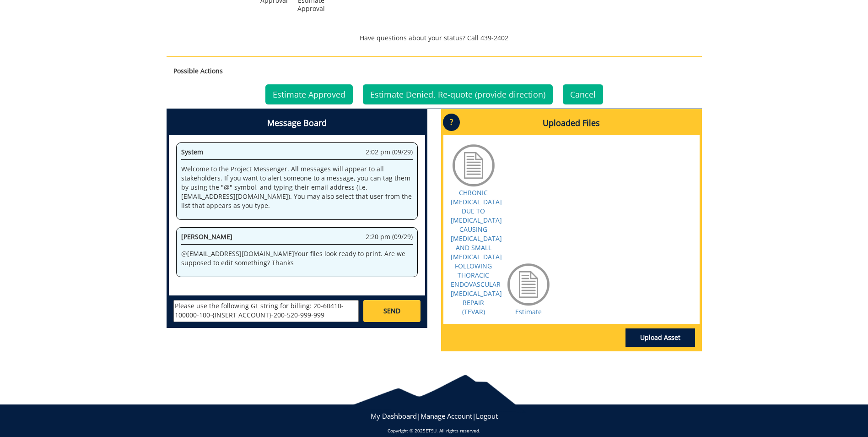 The height and width of the screenshot is (437, 868). I want to click on p: Have questions about your status? Call 439-2402, so click(434, 38).